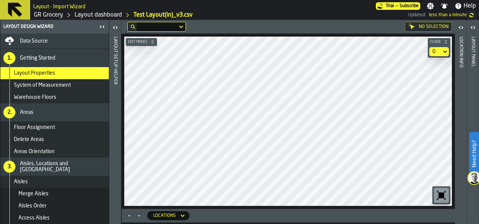 Image resolution: width=479 pixels, height=224 pixels. Describe the element at coordinates (55, 73) in the screenshot. I see `li: menu Layout Properties` at that location.